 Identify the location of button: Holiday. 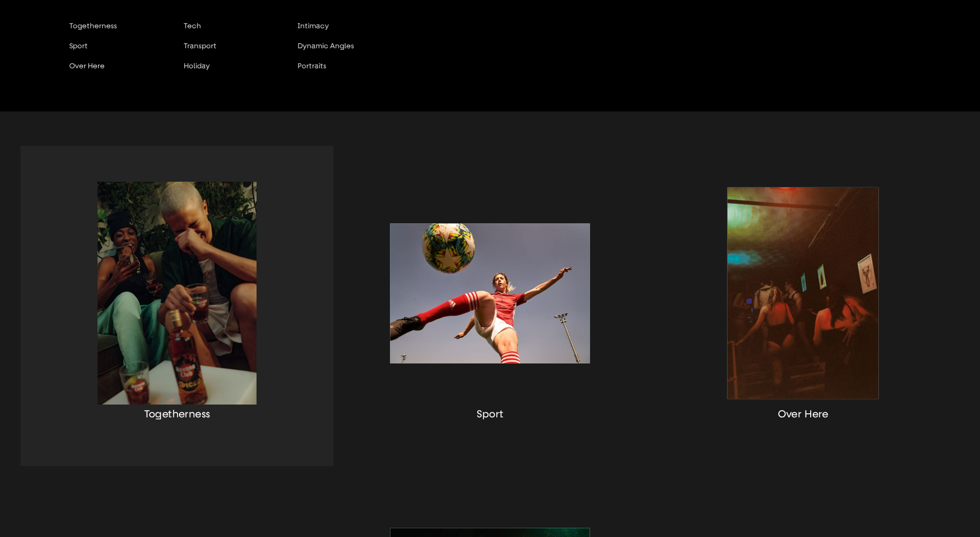
(229, 71).